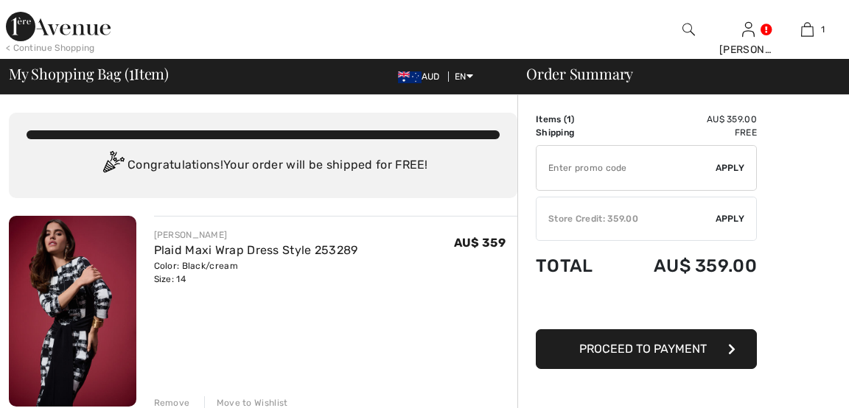 This screenshot has width=849, height=408. I want to click on span: Proceed to Payment, so click(642, 348).